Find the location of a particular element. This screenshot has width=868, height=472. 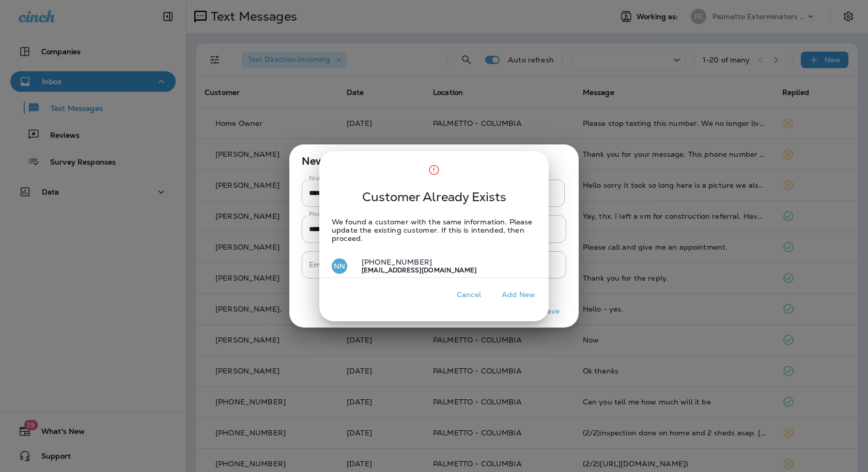

span: Customer Already Exists is located at coordinates (434, 197).